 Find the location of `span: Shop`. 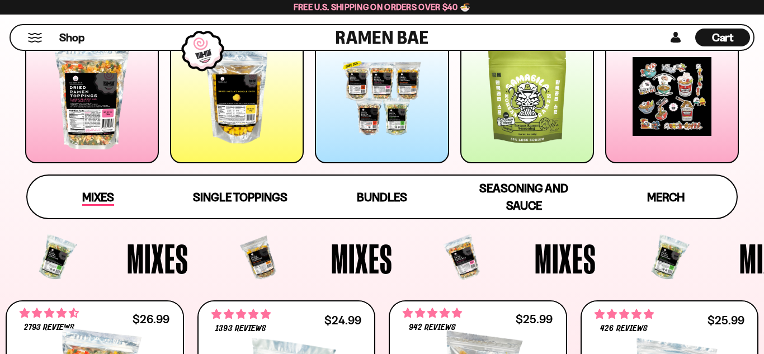

span: Shop is located at coordinates (72, 37).